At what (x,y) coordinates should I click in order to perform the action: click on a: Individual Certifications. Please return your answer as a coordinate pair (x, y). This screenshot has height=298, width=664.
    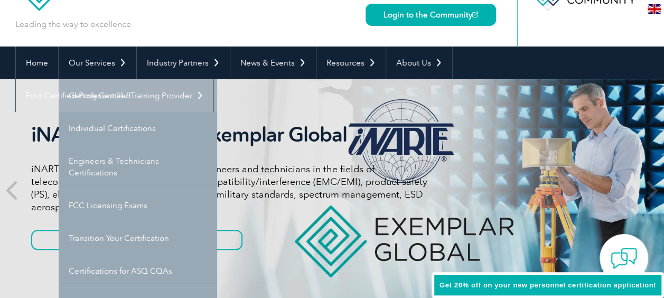
    Looking at the image, I should click on (138, 128).